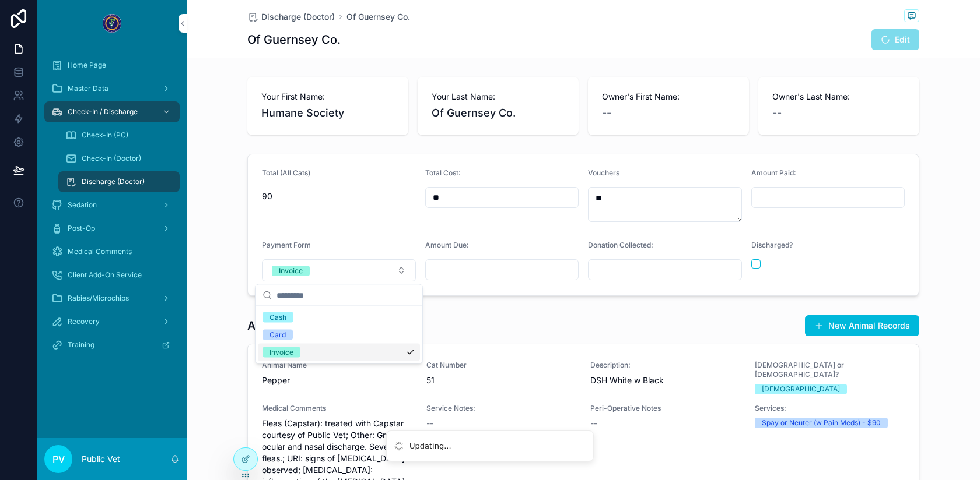  What do you see at coordinates (84, 322) in the screenshot?
I see `span: Recovery` at bounding box center [84, 322].